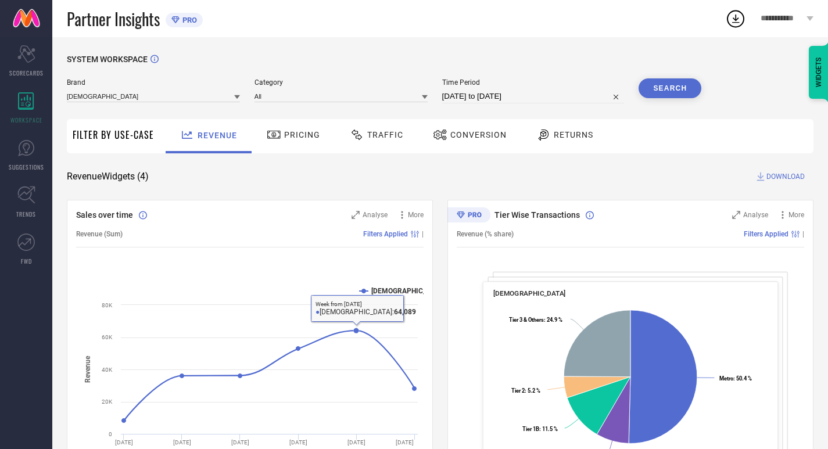 The height and width of the screenshot is (449, 828). Describe the element at coordinates (530, 429) in the screenshot. I see `tspan: Tier 1B` at that location.